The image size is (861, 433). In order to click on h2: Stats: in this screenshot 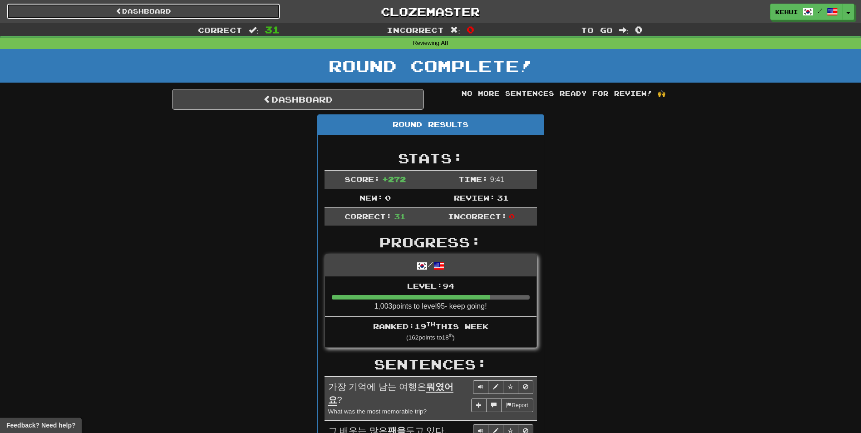, I will do `click(431, 158)`.